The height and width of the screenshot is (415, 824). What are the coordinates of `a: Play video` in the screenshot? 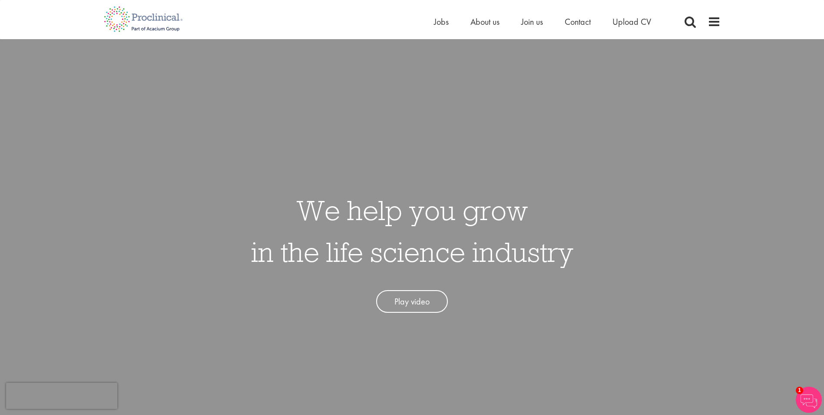 It's located at (412, 301).